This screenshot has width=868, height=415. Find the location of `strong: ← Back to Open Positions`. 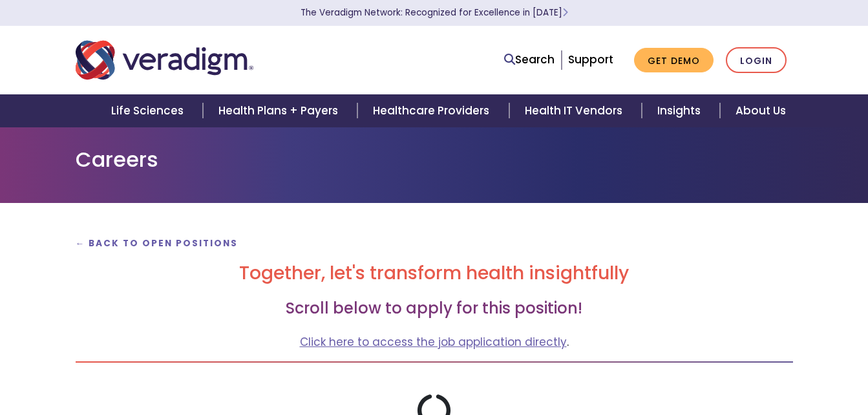

strong: ← Back to Open Positions is located at coordinates (157, 242).